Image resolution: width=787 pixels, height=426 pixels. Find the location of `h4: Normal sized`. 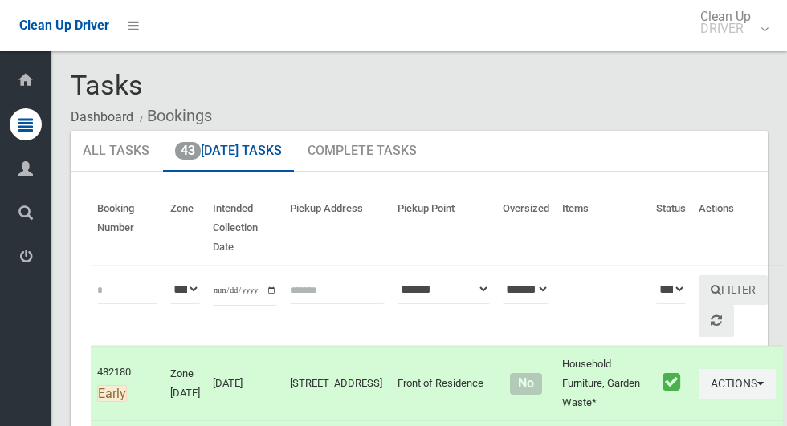

h4: Normal sized is located at coordinates (526, 384).